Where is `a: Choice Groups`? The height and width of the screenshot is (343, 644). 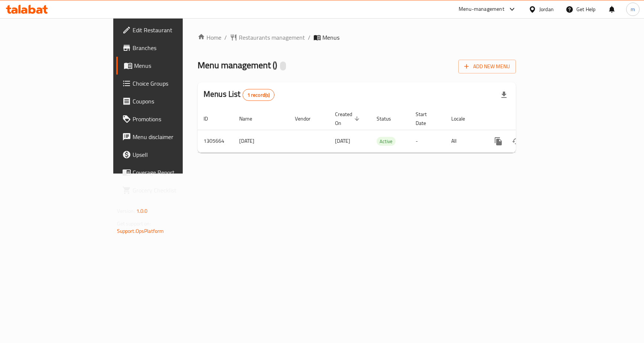 a: Choice Groups is located at coordinates (168, 83).